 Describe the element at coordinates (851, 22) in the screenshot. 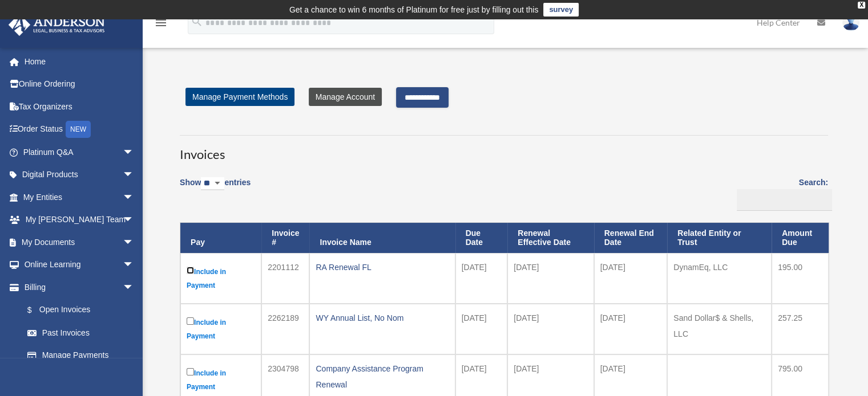

I see `img: User Pic` at that location.